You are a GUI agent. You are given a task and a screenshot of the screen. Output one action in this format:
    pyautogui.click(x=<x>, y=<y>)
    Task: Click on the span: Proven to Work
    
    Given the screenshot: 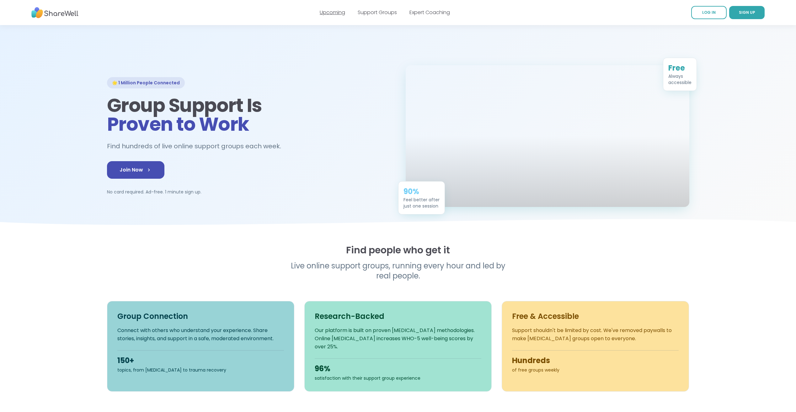 What is the action you would take?
    pyautogui.click(x=178, y=124)
    